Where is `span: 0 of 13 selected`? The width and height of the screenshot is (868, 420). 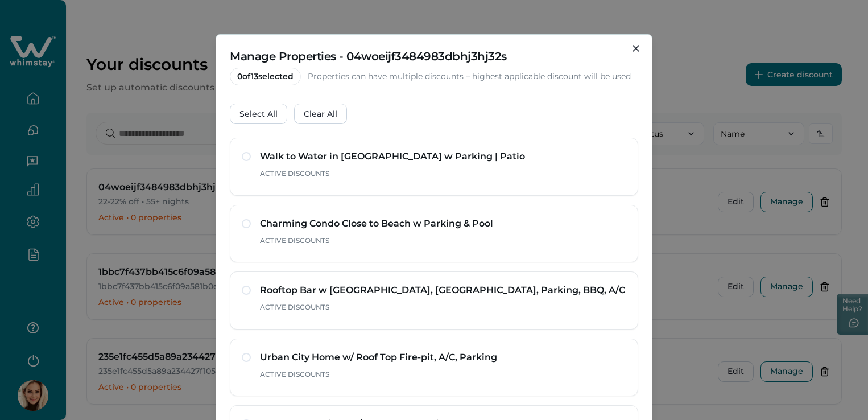 span: 0 of 13 selected is located at coordinates (265, 76).